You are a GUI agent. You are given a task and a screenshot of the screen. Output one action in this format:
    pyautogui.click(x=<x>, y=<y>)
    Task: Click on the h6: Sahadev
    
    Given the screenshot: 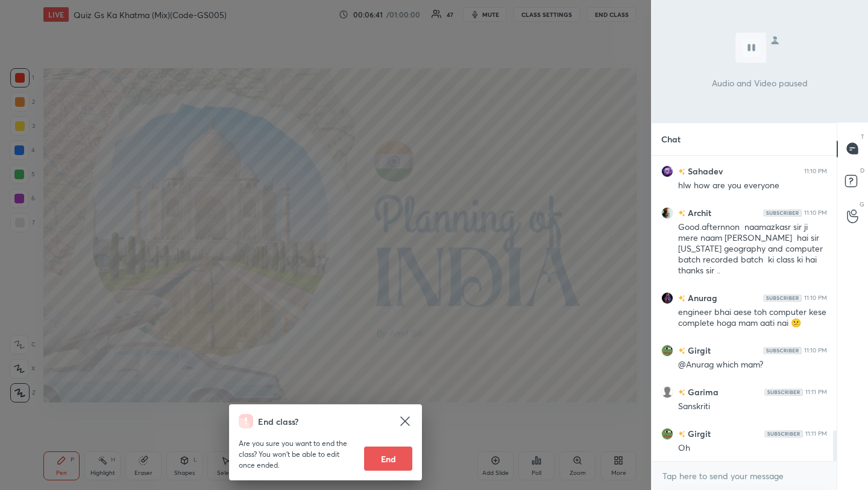 What is the action you would take?
    pyautogui.click(x=704, y=171)
    